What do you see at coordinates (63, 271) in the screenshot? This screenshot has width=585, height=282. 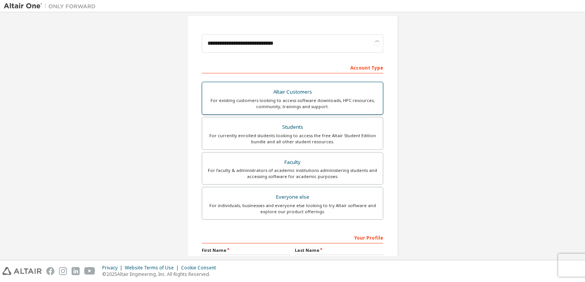 I see `img: instagram.svg` at bounding box center [63, 271].